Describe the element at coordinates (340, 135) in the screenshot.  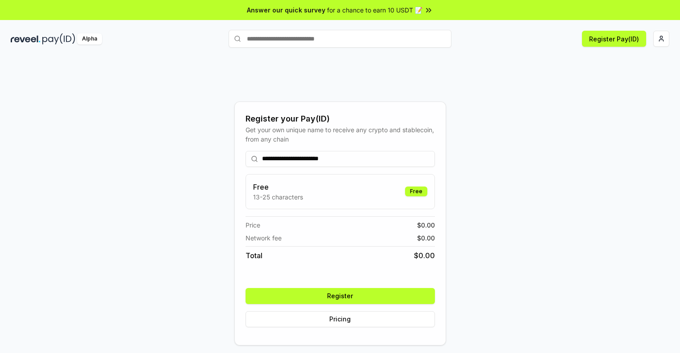
I see `div: Get your own unique name to receive any crypto and stablecoin, from any chain` at that location.